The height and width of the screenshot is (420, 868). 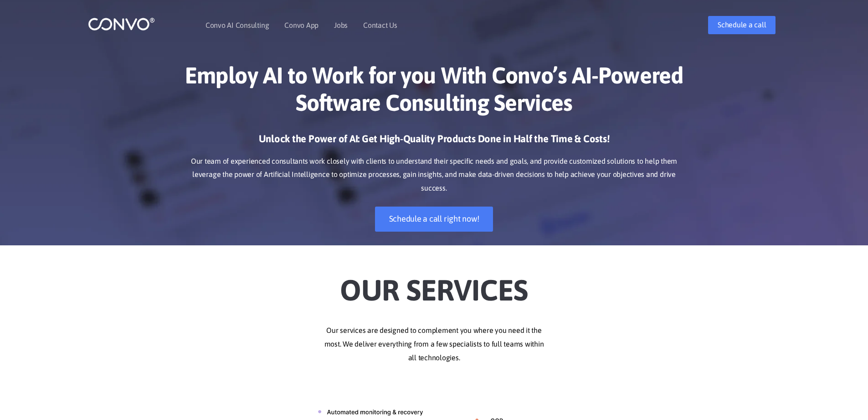 What do you see at coordinates (341, 25) in the screenshot?
I see `a: Jobs` at bounding box center [341, 25].